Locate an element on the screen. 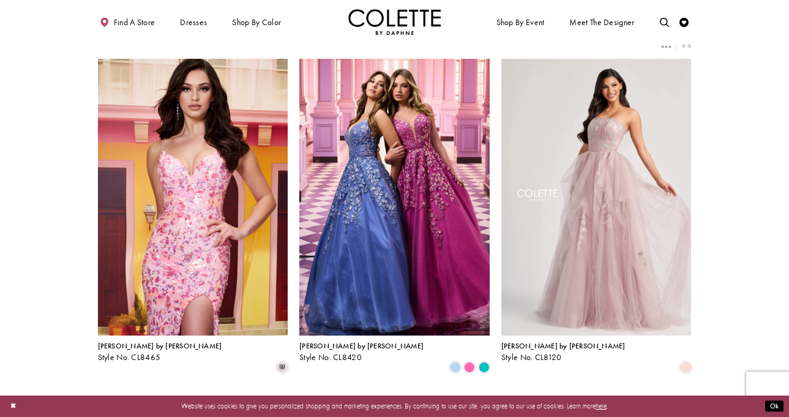  span: Find a store is located at coordinates (135, 22).